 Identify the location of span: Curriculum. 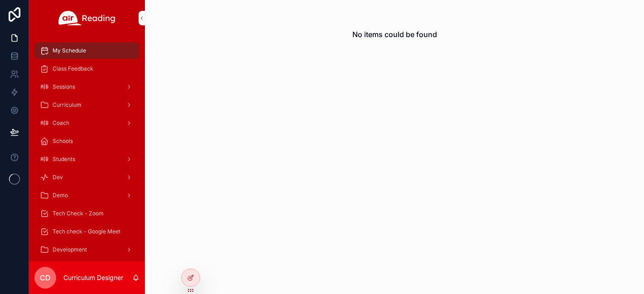
(67, 105).